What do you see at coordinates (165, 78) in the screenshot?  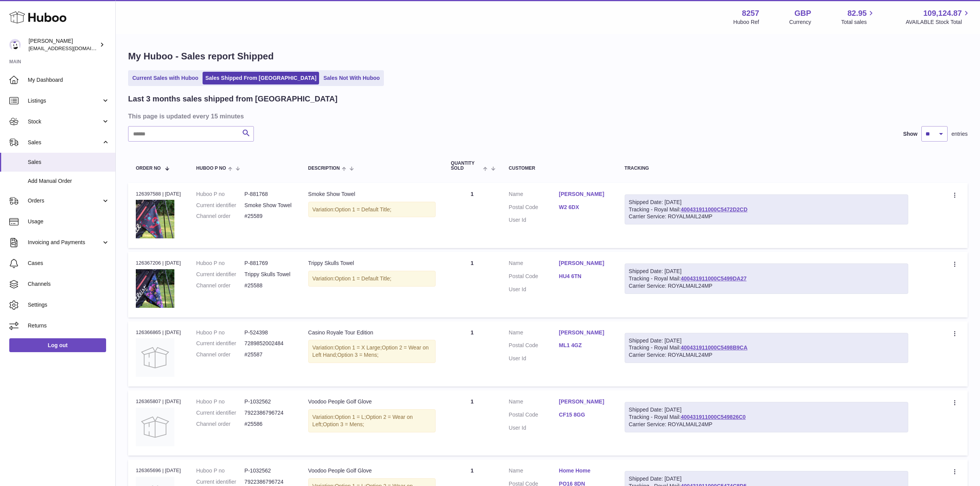 I see `a: Current Sales with Huboo` at bounding box center [165, 78].